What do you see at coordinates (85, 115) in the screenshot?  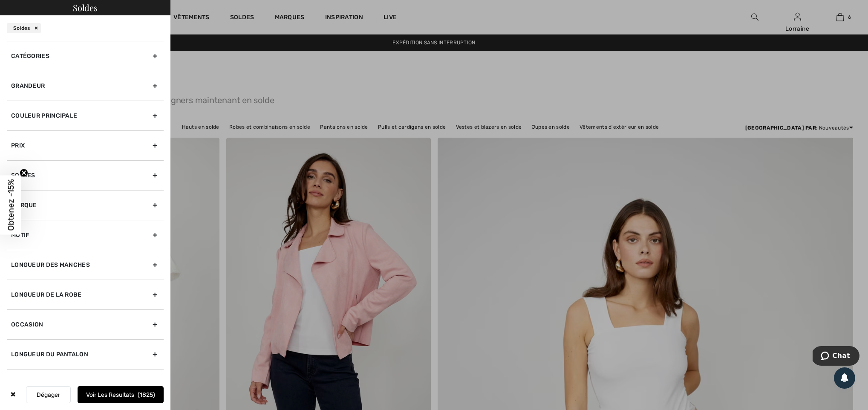 I see `div: Couleur Principale` at bounding box center [85, 115].